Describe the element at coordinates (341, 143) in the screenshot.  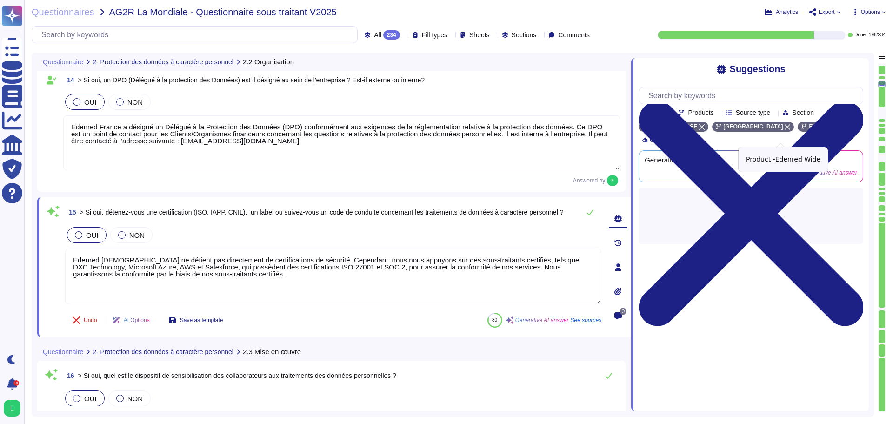
I see `textarea: Edenred France a désigné un Délégué à la Protection des Données (DPO) conformément aux exigences ...` at that location.